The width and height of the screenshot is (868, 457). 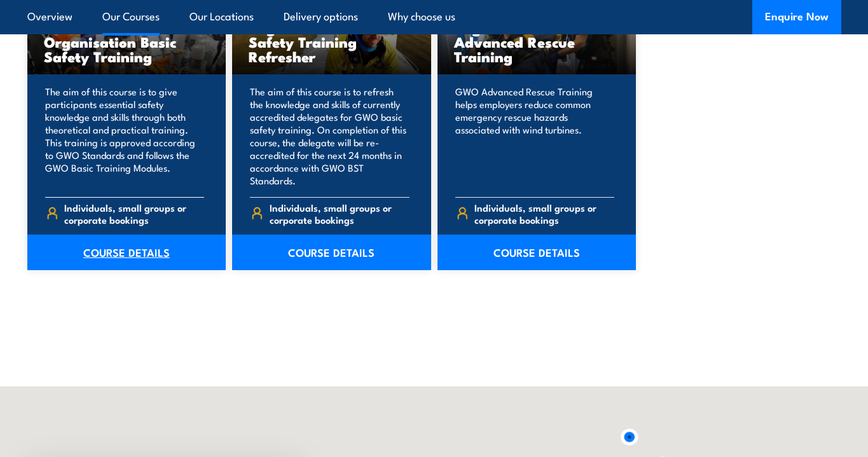 I want to click on p: The aim of this course is to give participants essential safety knowledge and skills through both..., so click(x=125, y=136).